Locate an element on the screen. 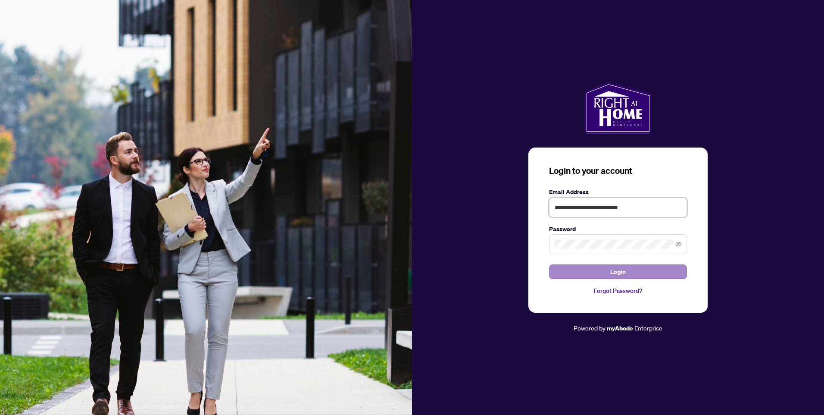  span: Login is located at coordinates (618, 271).